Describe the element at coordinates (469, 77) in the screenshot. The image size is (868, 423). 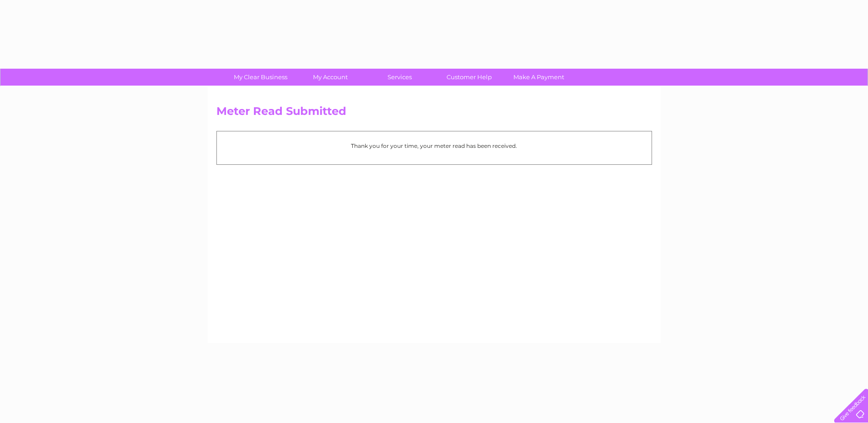
I see `a: Customer Help` at that location.